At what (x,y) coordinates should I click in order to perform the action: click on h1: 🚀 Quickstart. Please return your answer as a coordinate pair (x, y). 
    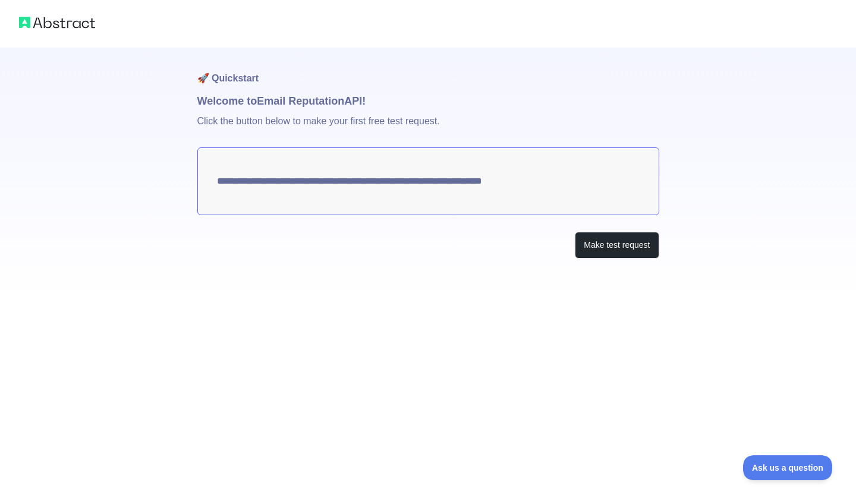
    Looking at the image, I should click on (428, 70).